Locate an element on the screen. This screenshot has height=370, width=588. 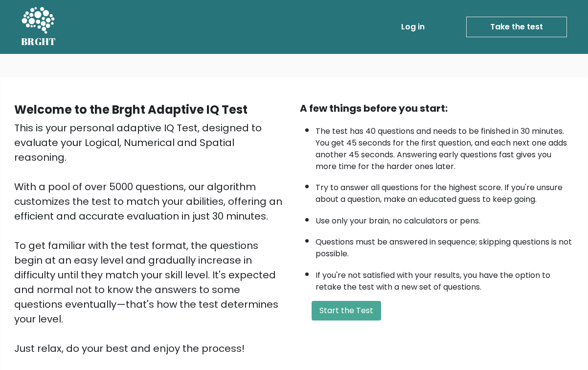
div: A few things before you start: is located at coordinates (437, 108).